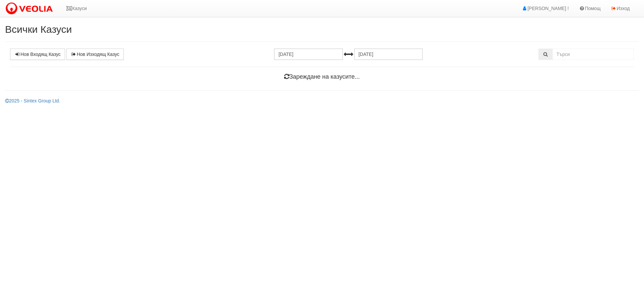 This screenshot has width=644, height=305. What do you see at coordinates (593, 54) in the screenshot?
I see `input: Търсене по Идентификатор, Бл/Вх/Ап, Тип, Описание, Моб. Номер, Имейл, Файл, Коментар,` at bounding box center [593, 54].